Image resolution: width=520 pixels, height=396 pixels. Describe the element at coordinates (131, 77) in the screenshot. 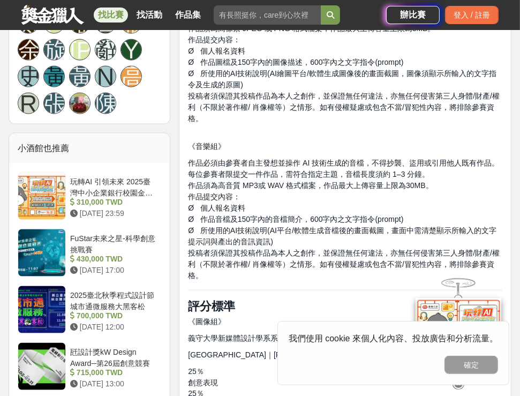

I see `a: 高` at that location.